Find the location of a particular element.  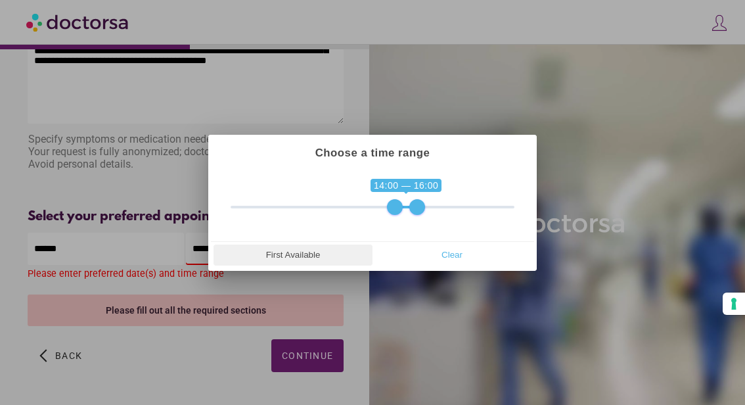

strong: Choose a time range is located at coordinates (372, 152).